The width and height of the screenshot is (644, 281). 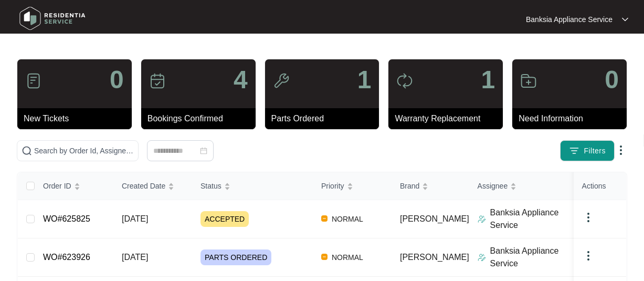 What do you see at coordinates (253, 186) in the screenshot?
I see `th: Status` at bounding box center [253, 186].